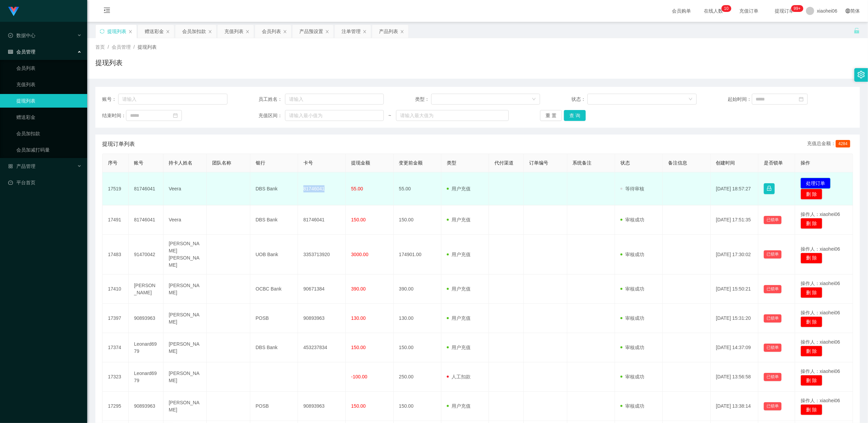 The width and height of the screenshot is (868, 423). I want to click on span: 起始时间：, so click(739, 99).